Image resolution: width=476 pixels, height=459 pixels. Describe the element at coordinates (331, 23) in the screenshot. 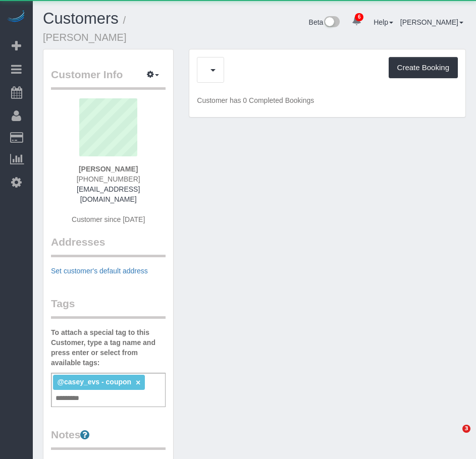

I see `img: New interface` at that location.